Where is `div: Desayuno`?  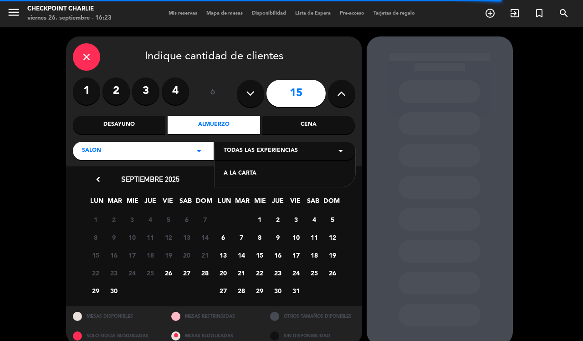
div: Desayuno is located at coordinates (119, 125).